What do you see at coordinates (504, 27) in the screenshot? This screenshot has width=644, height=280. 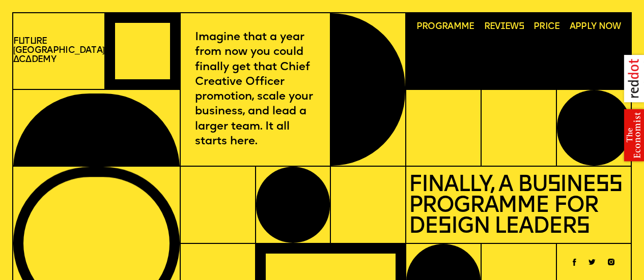 I see `span: Rev ews` at bounding box center [504, 27].